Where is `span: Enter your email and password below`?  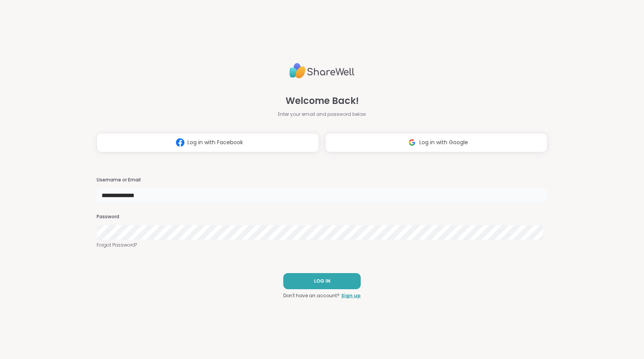 span: Enter your email and password below is located at coordinates (322, 114).